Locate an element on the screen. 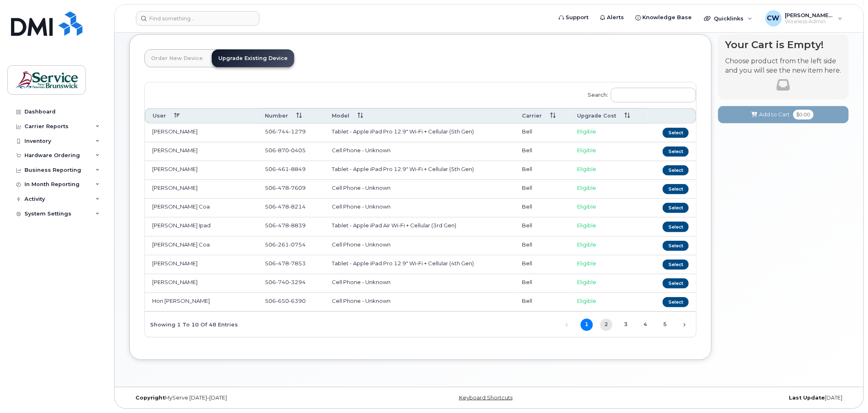 This screenshot has width=868, height=413. span: $0.00 is located at coordinates (804, 115).